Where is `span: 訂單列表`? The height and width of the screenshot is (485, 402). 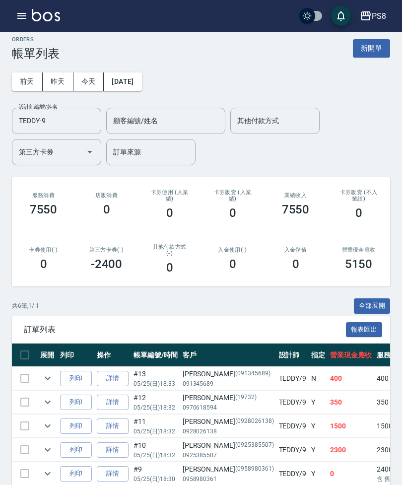 span: 訂單列表 is located at coordinates (185, 330).